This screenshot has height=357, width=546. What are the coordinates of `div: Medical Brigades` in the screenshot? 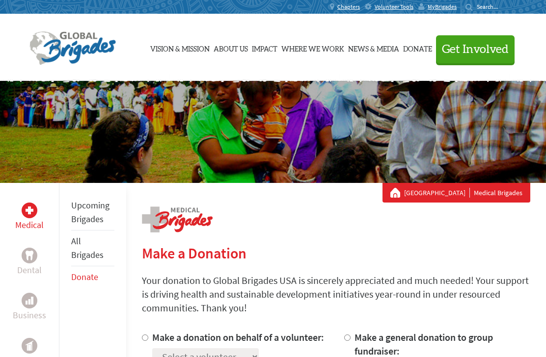 It's located at (456, 193).